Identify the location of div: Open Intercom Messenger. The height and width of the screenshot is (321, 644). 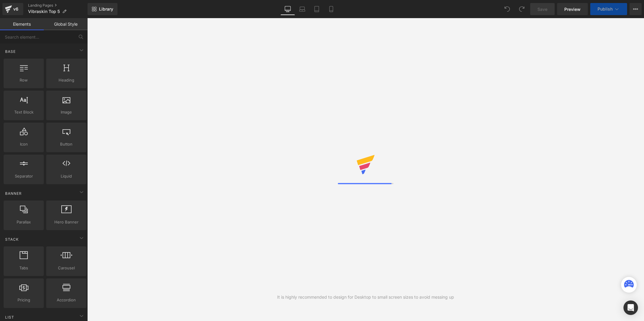
(631, 308).